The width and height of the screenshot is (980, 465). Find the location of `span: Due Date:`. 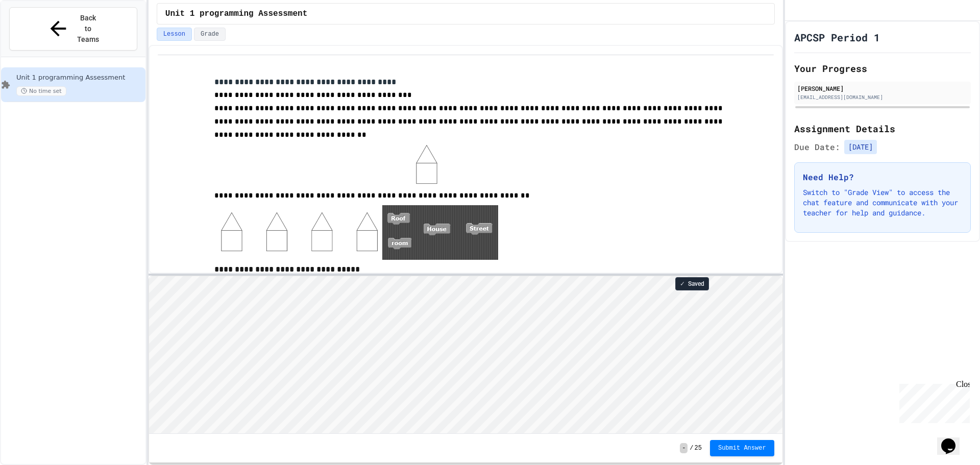

span: Due Date: is located at coordinates (817, 147).